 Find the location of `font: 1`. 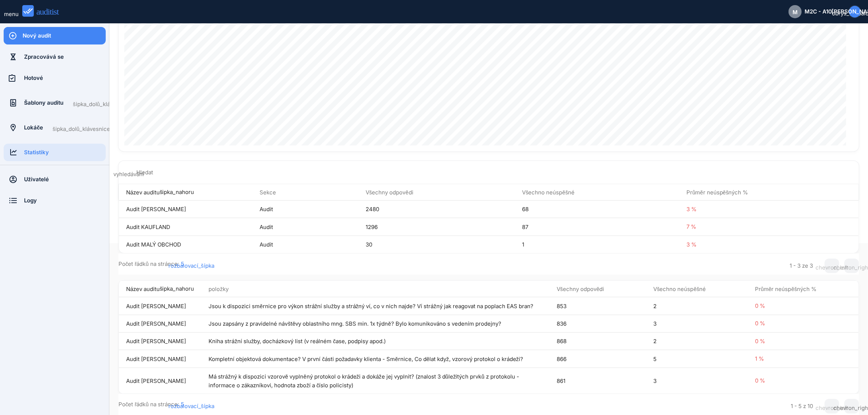

font: 1 is located at coordinates (523, 245).